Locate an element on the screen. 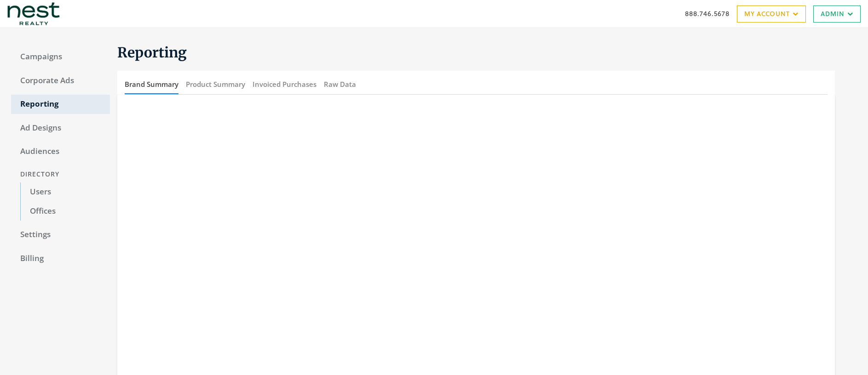  a: Audiences is located at coordinates (60, 152).